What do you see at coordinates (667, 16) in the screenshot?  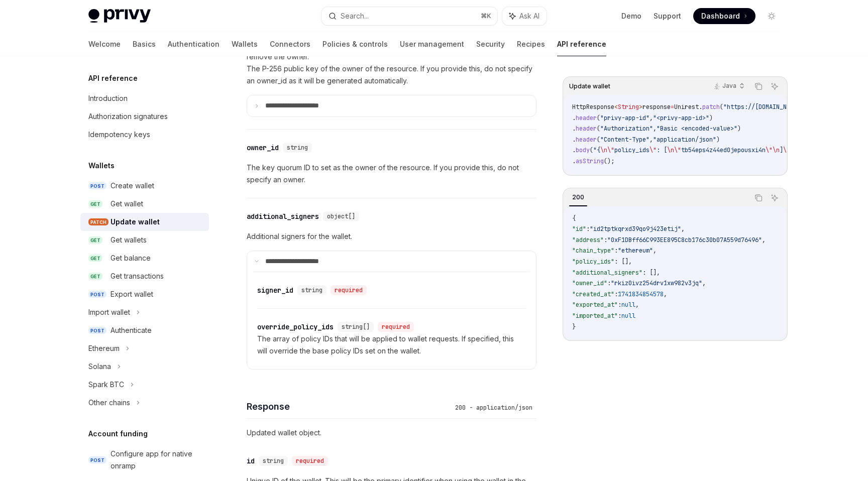 I see `a: Support` at bounding box center [667, 16].